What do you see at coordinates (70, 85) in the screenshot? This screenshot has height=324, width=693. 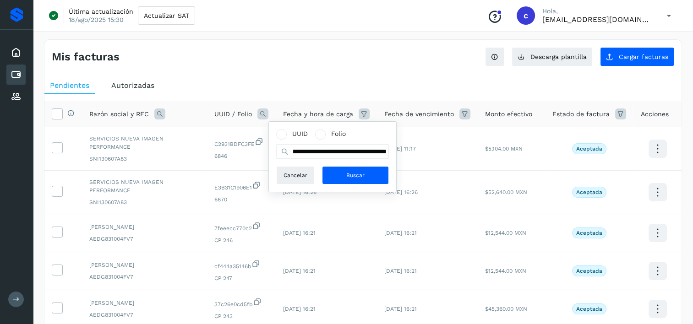 I see `span: Pendientes` at bounding box center [70, 85].